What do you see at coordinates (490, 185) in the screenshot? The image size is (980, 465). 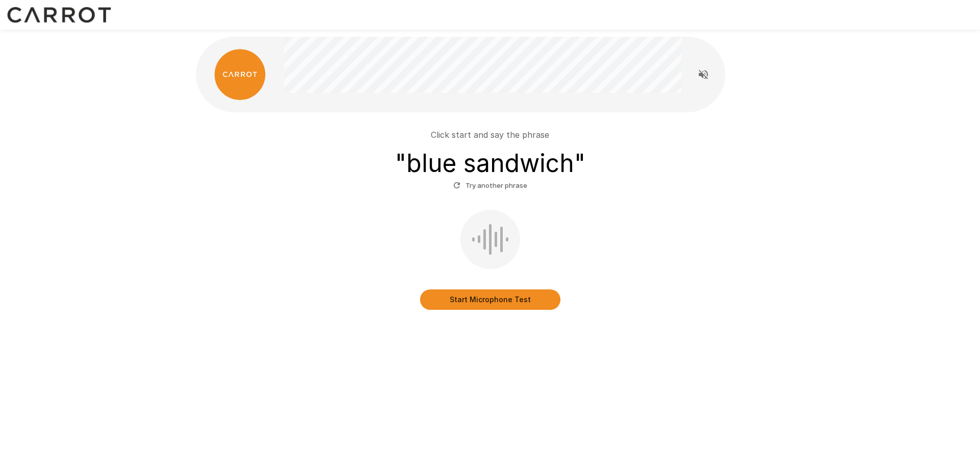 I see `button: Try another phrase` at bounding box center [490, 185].